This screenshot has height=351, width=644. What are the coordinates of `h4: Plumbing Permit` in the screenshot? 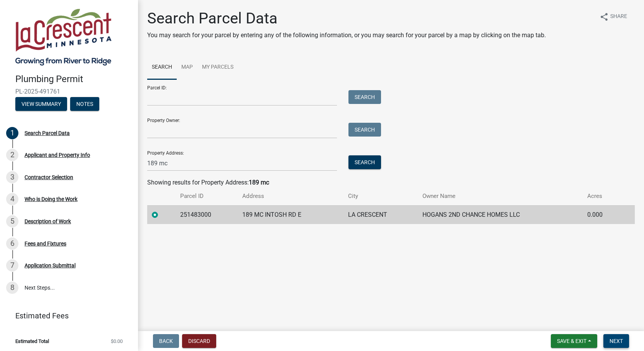 It's located at (74, 79).